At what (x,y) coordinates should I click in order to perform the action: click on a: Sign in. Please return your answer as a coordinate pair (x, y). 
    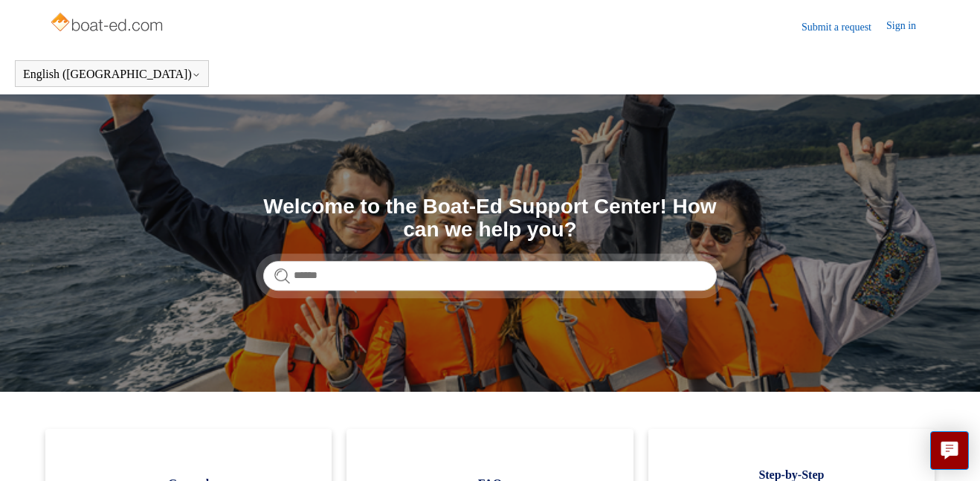
    Looking at the image, I should click on (908, 27).